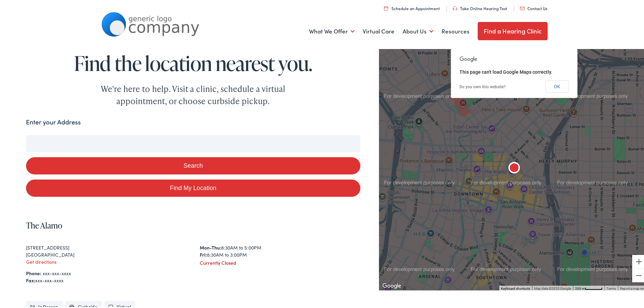  I want to click on button: Search, so click(193, 164).